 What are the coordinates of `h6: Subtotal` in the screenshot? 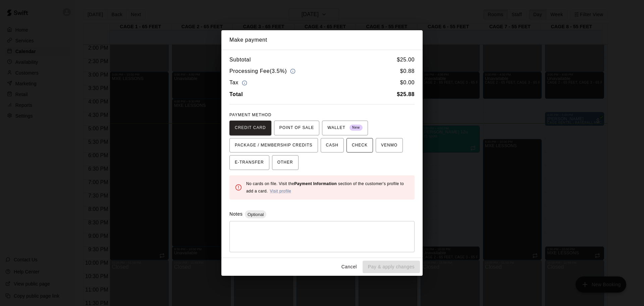 It's located at (240, 60).